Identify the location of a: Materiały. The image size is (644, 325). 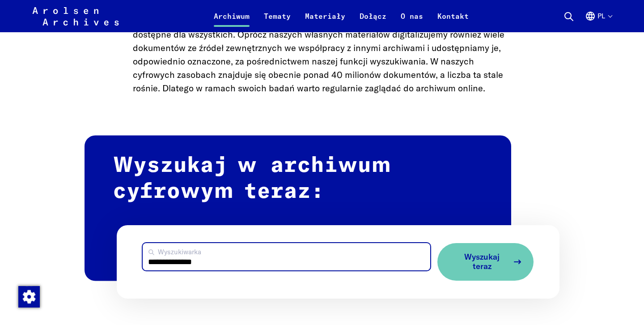
(325, 21).